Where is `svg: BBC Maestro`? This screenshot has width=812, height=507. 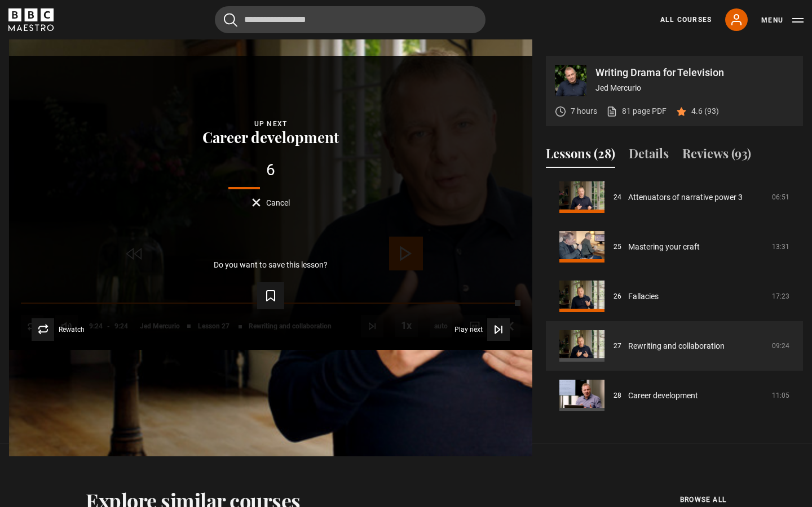
svg: BBC Maestro is located at coordinates (31, 19).